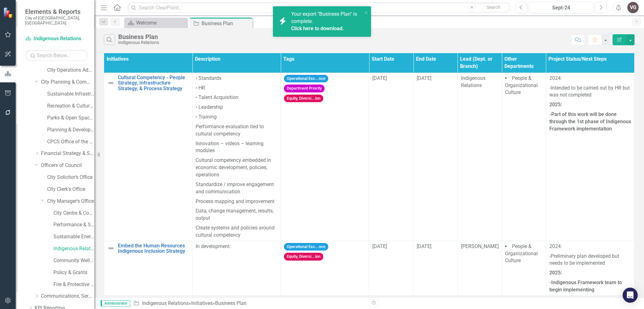 This screenshot has height=309, width=644. I want to click on img: ClearPoint Strategy, so click(9, 12).